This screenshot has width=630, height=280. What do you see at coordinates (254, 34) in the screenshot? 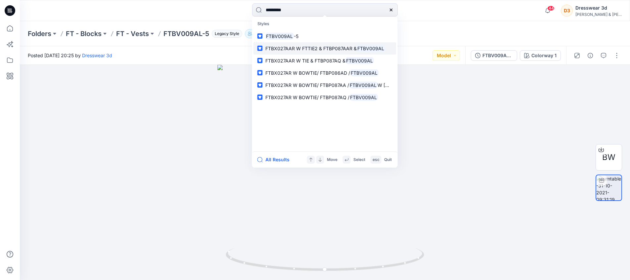
I see `button: 4` at bounding box center [254, 34].